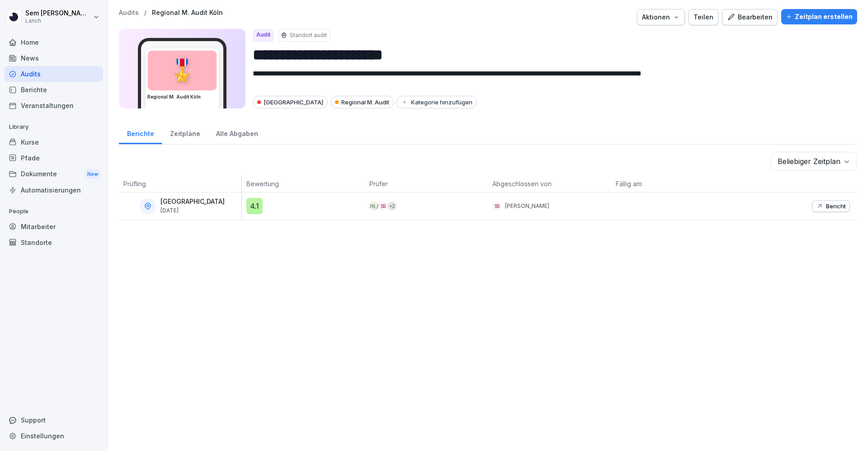 The width and height of the screenshot is (868, 451). What do you see at coordinates (54, 435) in the screenshot?
I see `div: Einstellungen` at bounding box center [54, 435].